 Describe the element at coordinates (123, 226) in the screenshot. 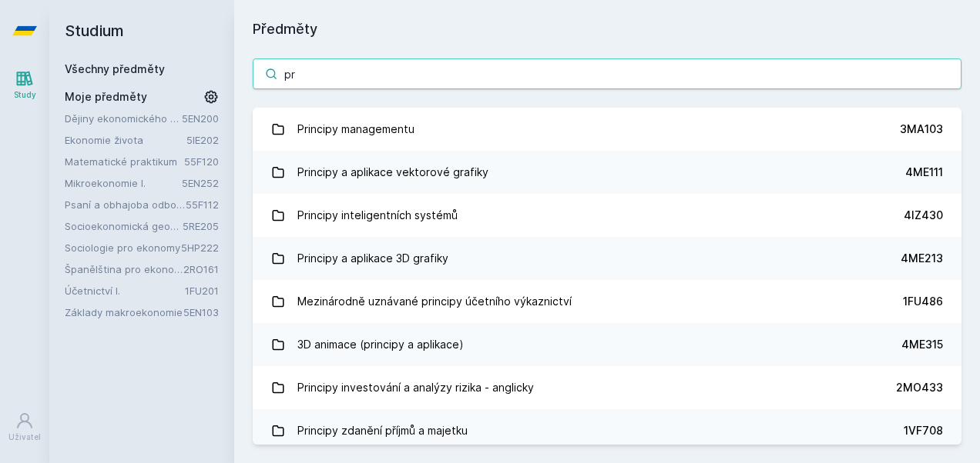

I see `a: Socioekonomická geografie` at that location.